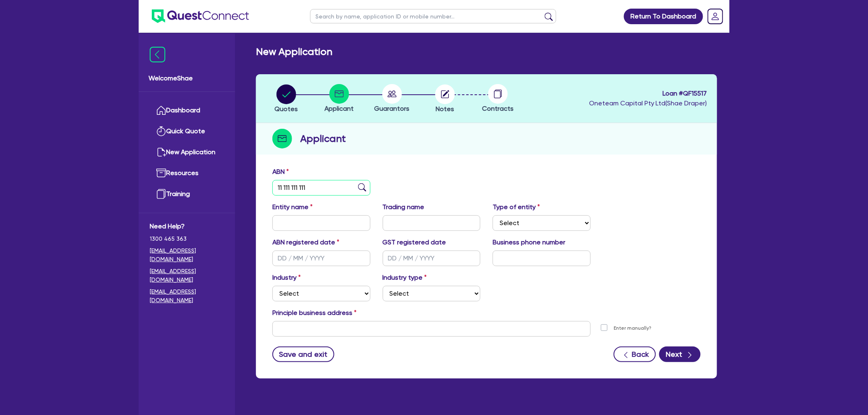 The image size is (868, 415). Describe the element at coordinates (414, 242) in the screenshot. I see `label: GST registered date` at that location.